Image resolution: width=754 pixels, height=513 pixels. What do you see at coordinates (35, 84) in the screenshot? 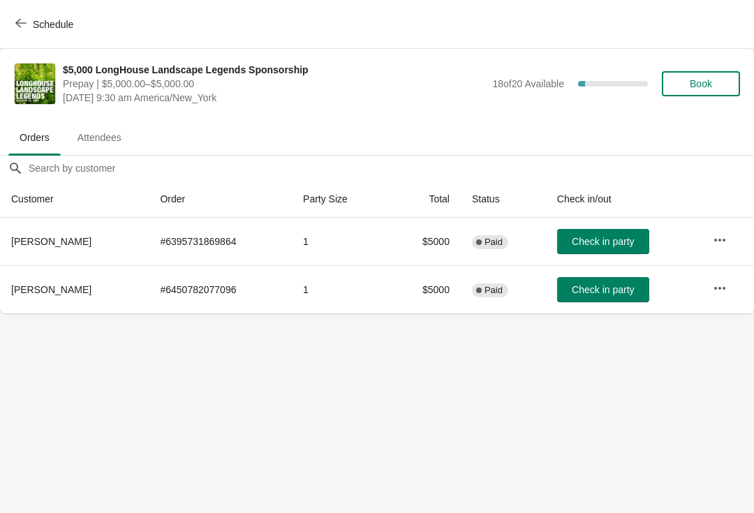
I see `img: $5,000 LongHouse Landscape Legends Sponsorship` at bounding box center [35, 84].